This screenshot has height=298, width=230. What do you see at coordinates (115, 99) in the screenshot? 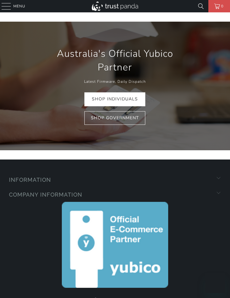
I see `a: Shop Individuals` at bounding box center [115, 99].